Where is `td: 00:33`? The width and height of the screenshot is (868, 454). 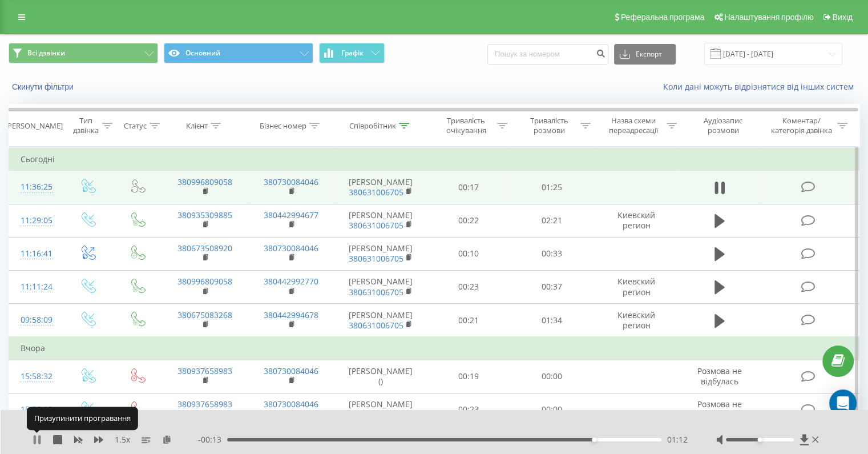
td: 00:33 is located at coordinates (551, 253).